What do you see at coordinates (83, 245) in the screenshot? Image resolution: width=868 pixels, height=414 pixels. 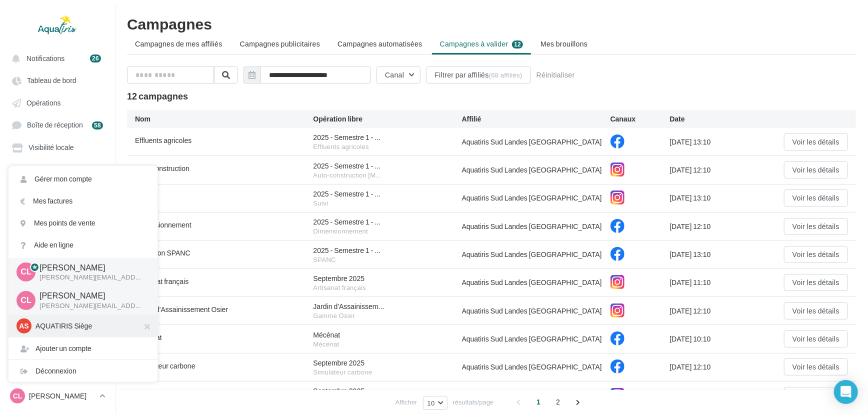 I see `a: Aide en ligne` at bounding box center [83, 245].